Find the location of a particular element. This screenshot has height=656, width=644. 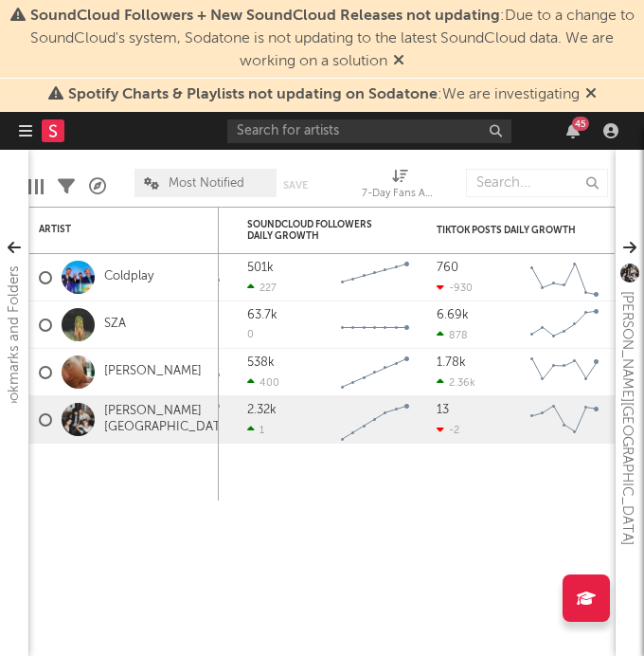

a: Coldplay is located at coordinates (129, 277).